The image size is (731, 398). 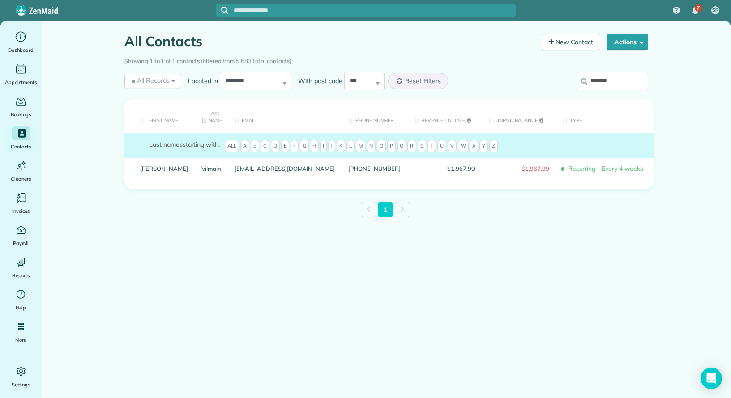 What do you see at coordinates (385, 209) in the screenshot?
I see `a: 1` at bounding box center [385, 209].